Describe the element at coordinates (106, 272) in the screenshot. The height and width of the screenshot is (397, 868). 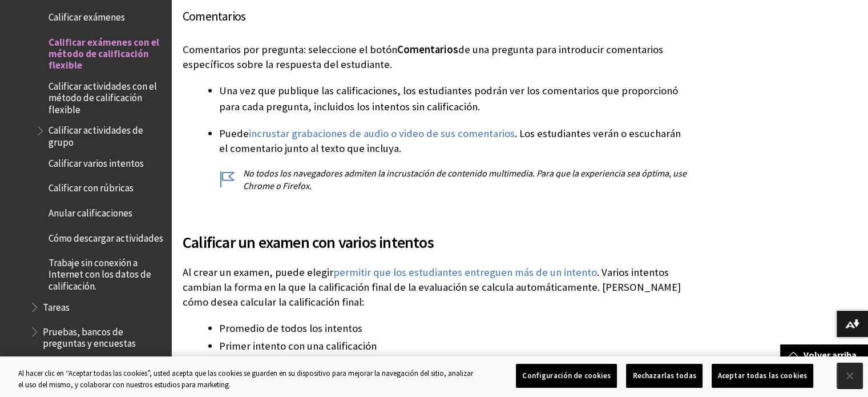
I see `span: Trabaje sin conexión a Internet con los datos de calificación.` at that location.